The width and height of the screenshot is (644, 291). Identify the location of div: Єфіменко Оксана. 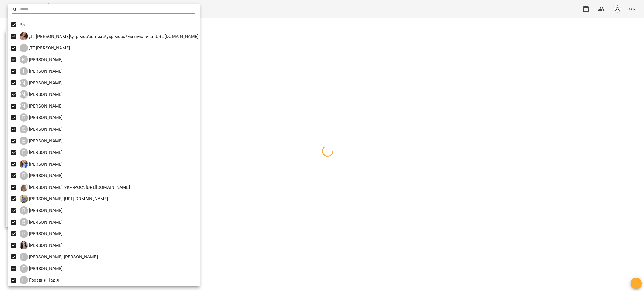
(41, 60).